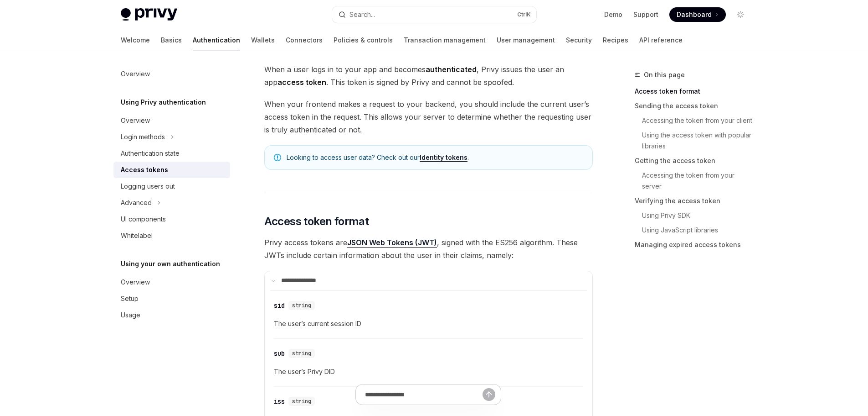  I want to click on div: sid, so click(280, 305).